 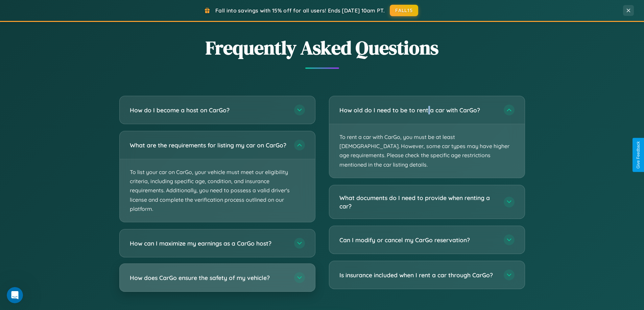 What do you see at coordinates (208, 278) in the screenshot?
I see `h3: How does CarGo ensure the safety of my vehicle?` at bounding box center [208, 278].